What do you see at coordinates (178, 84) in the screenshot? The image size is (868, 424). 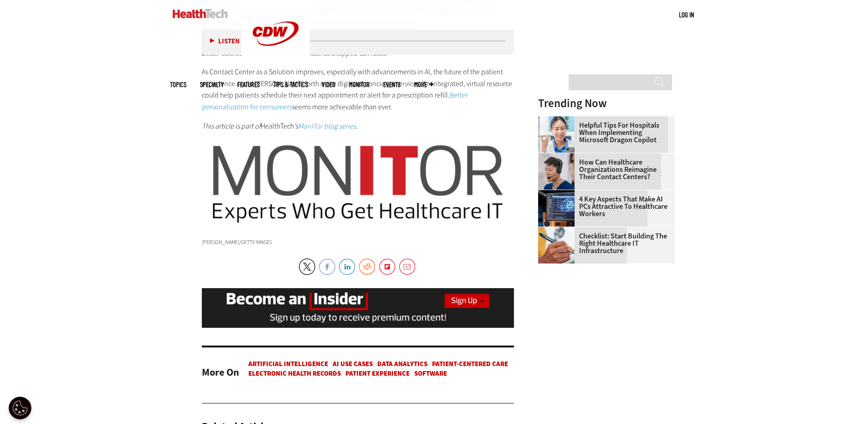 I see `span: Topics` at bounding box center [178, 84].